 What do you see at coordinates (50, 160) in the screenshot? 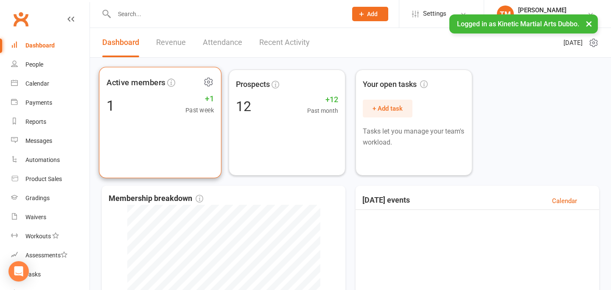
I see `a: Automations` at bounding box center [50, 160].